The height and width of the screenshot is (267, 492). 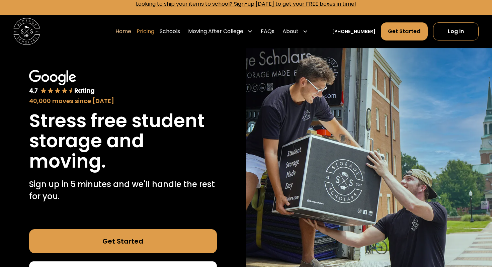 I want to click on a: Schools, so click(x=170, y=31).